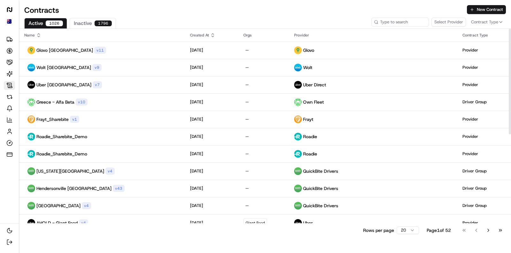  Describe the element at coordinates (298, 67) in the screenshot. I see `img: Wolt-app-icon-2019.png` at that location.